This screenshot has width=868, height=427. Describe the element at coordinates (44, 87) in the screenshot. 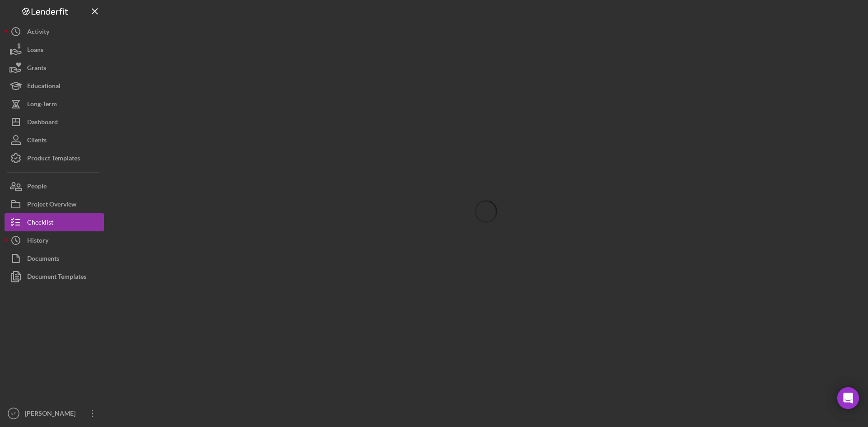

I see `div: Educational` at that location.